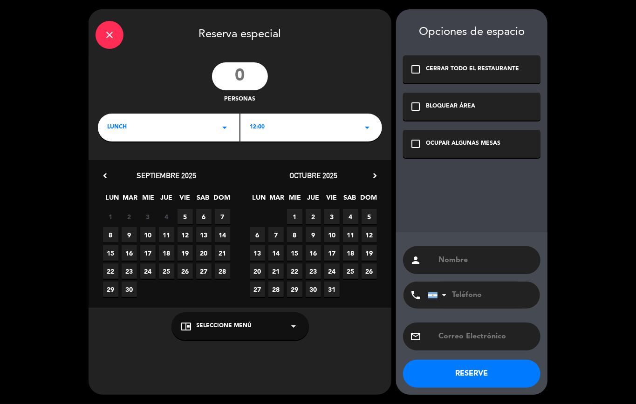 This screenshot has width=636, height=404. I want to click on div: Opciones de espacio, so click(471, 32).